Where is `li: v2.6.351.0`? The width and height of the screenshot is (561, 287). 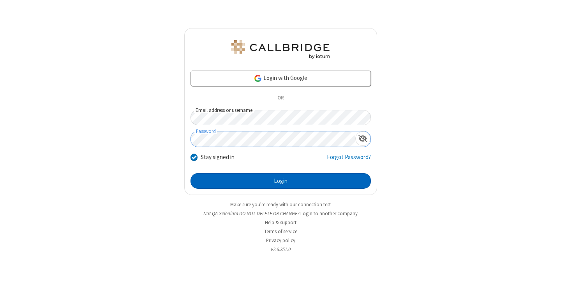 li: v2.6.351.0 is located at coordinates (281, 249).